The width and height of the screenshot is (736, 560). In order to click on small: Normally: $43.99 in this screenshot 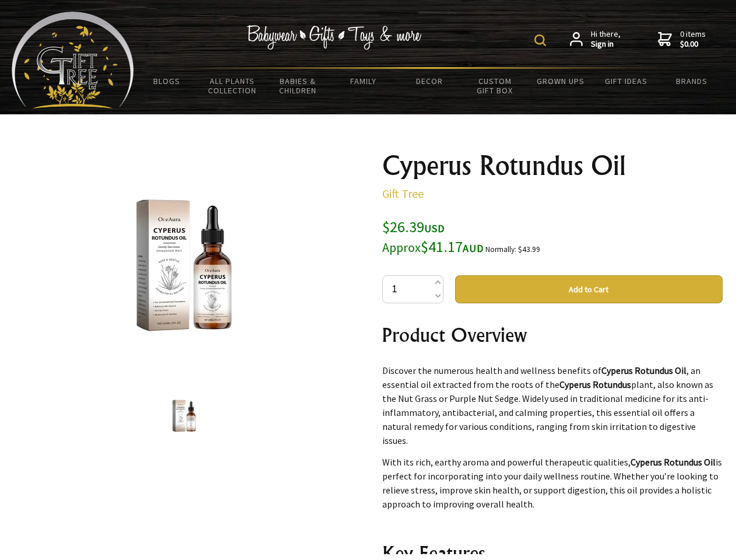, I will do `click(513, 249)`.